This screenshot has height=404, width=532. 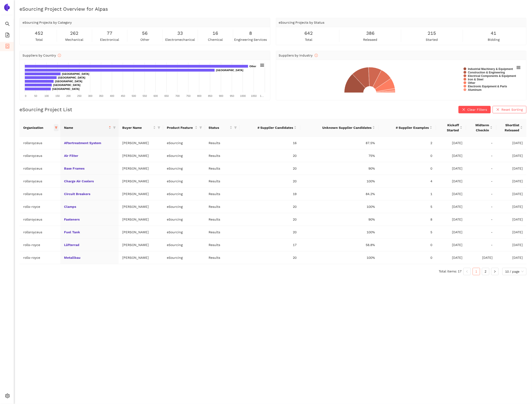 I want to click on a: 1, so click(x=476, y=272).